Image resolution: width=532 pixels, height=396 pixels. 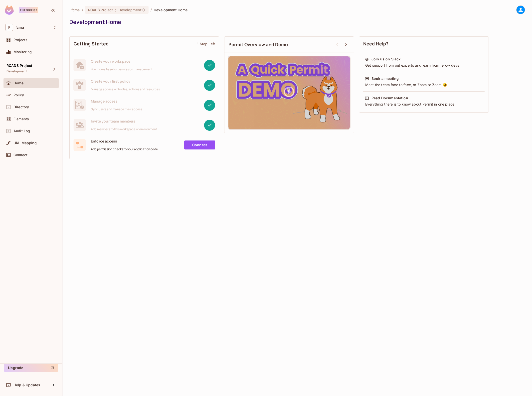 What do you see at coordinates (29, 10) in the screenshot?
I see `div: Enterprise` at bounding box center [29, 10].